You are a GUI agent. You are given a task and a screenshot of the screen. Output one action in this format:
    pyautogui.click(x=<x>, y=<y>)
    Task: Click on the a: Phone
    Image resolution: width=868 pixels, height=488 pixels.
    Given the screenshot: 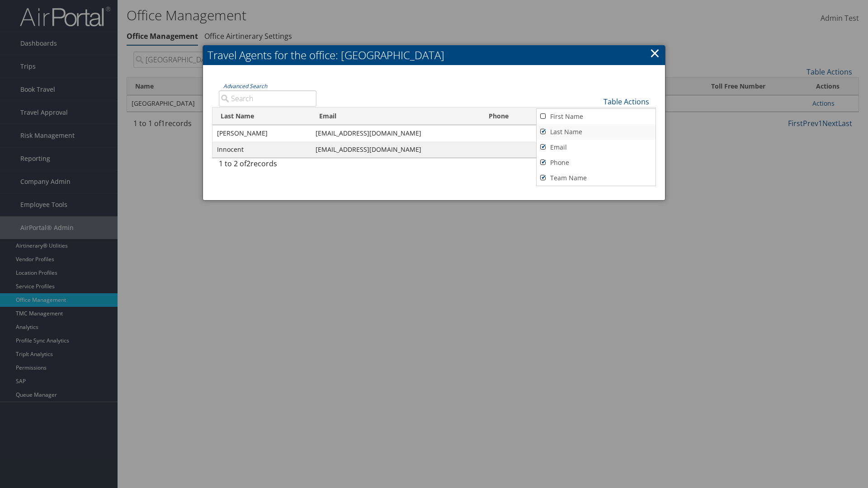 What is the action you would take?
    pyautogui.click(x=595, y=163)
    